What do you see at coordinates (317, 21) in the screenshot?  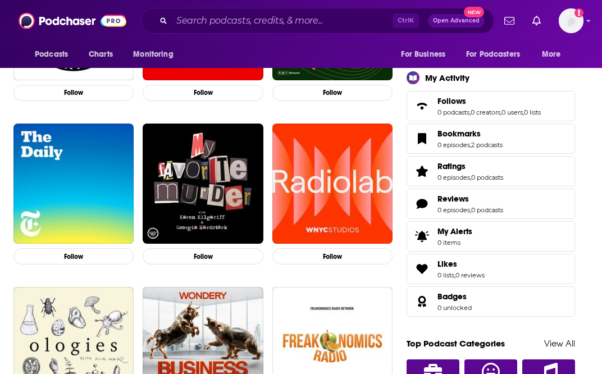 I see `div: Search podcasts, credits, & more...` at bounding box center [317, 21].